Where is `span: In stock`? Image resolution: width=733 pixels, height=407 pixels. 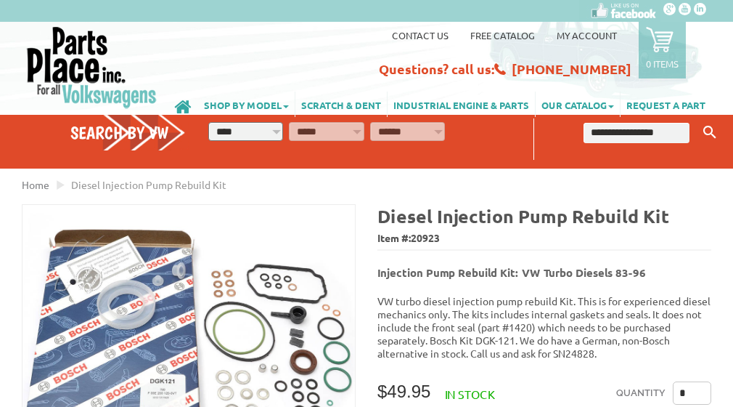 span: In stock is located at coordinates (470, 393).